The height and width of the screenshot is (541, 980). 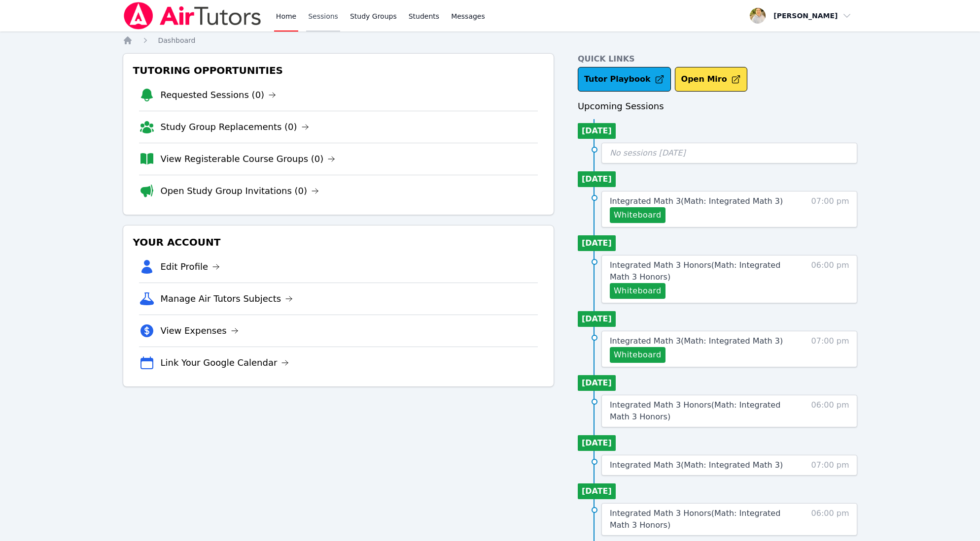 What do you see at coordinates (177, 40) in the screenshot?
I see `span: Dashboard` at bounding box center [177, 40].